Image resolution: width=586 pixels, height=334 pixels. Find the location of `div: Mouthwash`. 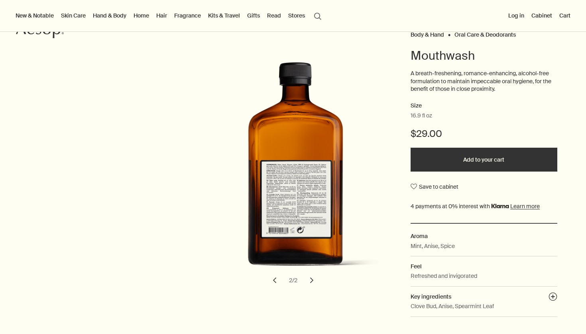

div: Mouthwash is located at coordinates (293, 176).